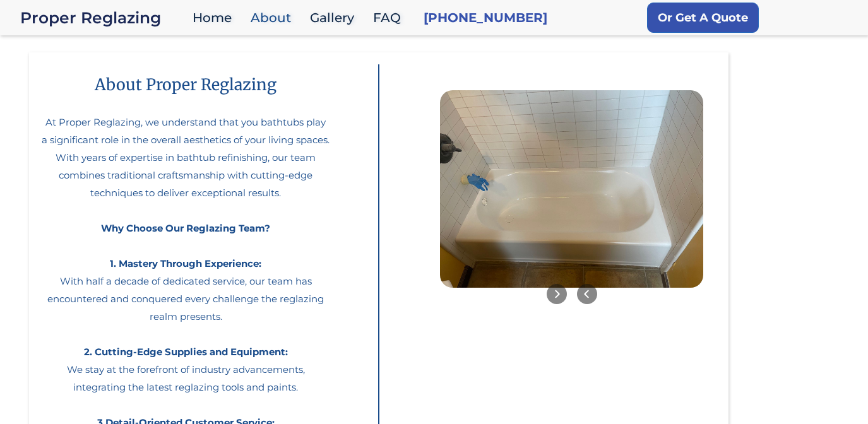  Describe the element at coordinates (390, 18) in the screenshot. I see `a: FAQ` at that location.